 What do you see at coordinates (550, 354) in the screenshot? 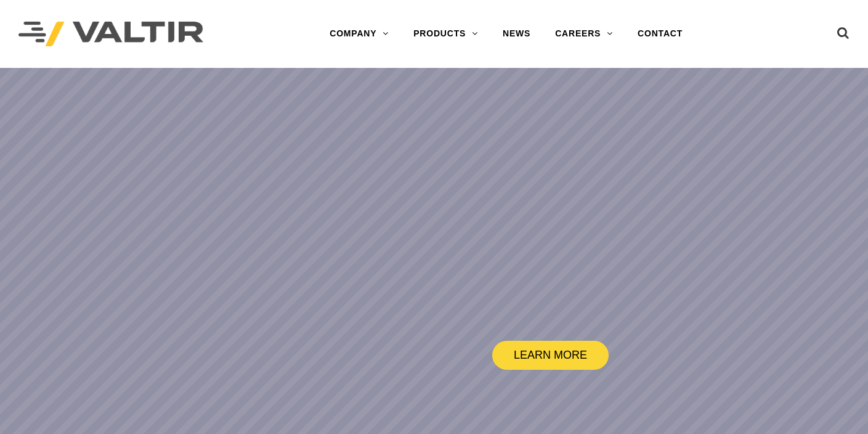
I see `a: LEARN MORE` at bounding box center [550, 354].